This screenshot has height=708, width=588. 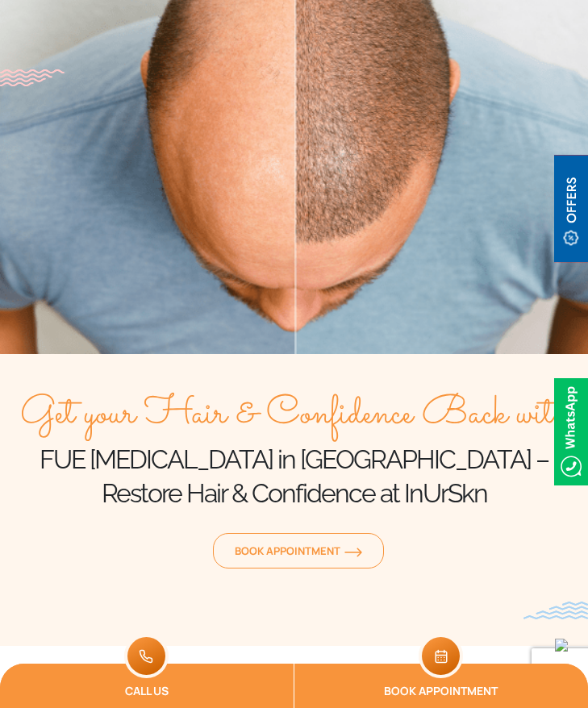 What do you see at coordinates (440, 655) in the screenshot?
I see `img: mobile-cal` at bounding box center [440, 655].